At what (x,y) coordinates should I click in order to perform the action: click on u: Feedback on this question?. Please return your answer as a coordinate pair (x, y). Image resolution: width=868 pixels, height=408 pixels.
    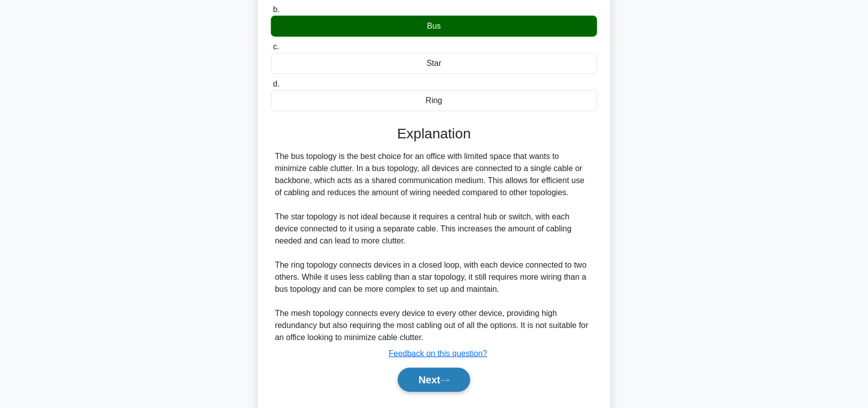
    Looking at the image, I should click on (438, 353).